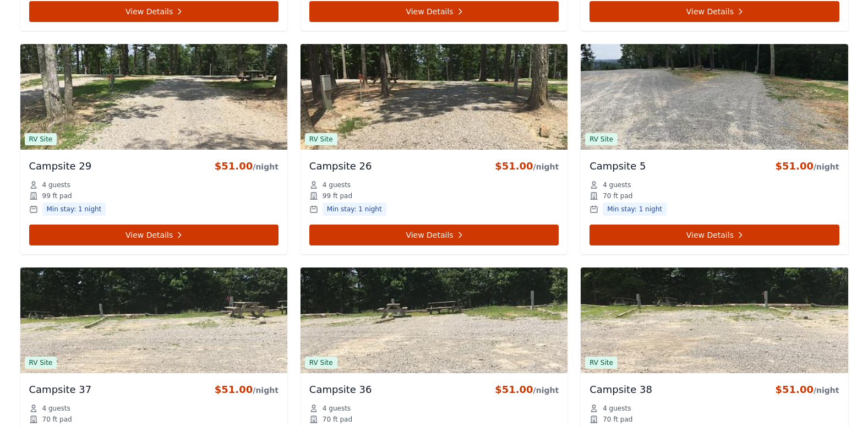 The image size is (868, 426). Describe the element at coordinates (154, 97) in the screenshot. I see `img: Campsite 29` at that location.